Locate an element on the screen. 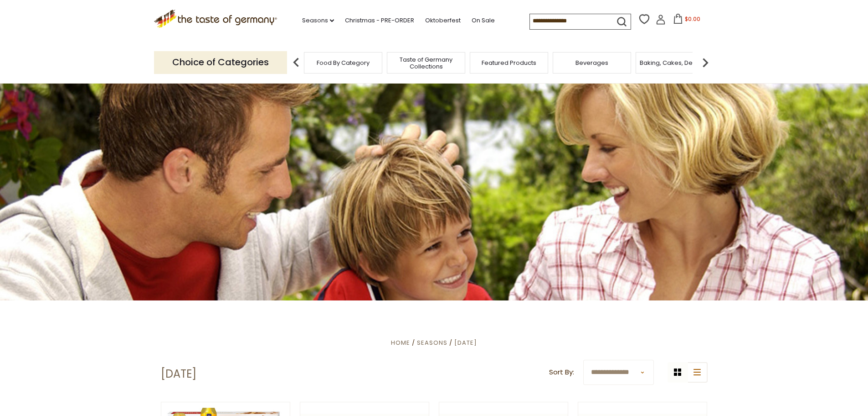 This screenshot has height=416, width=868. span: Beverages is located at coordinates (592, 62).